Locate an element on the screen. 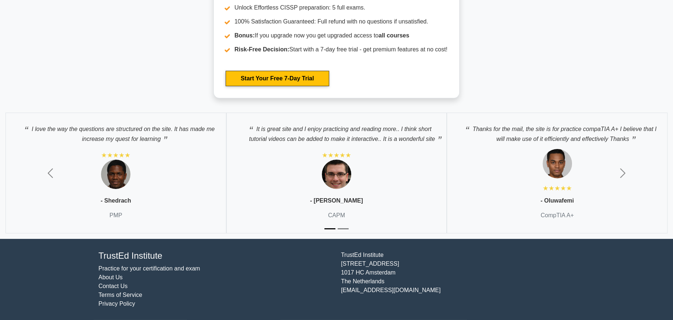  p: It is great site and I enjoy practicing and reading more.. I think short tutorial videos can be a... is located at coordinates (337, 132).